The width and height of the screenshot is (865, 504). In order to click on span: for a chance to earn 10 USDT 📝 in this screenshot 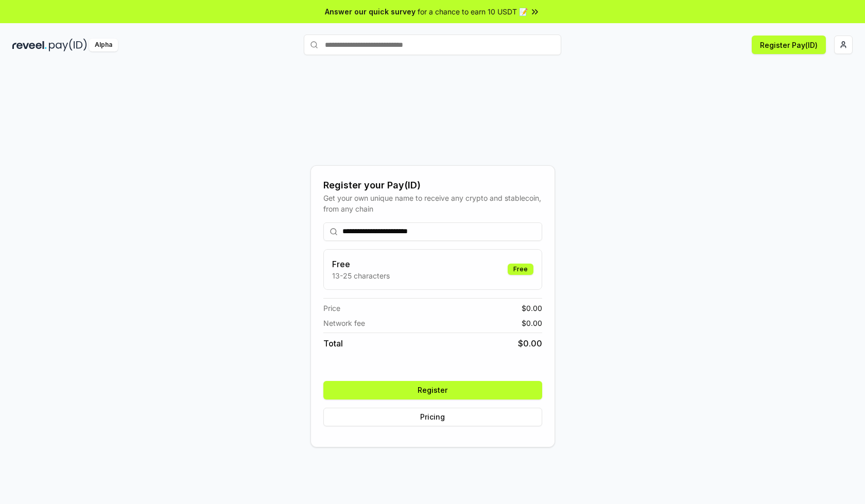, I will do `click(473, 12)`.